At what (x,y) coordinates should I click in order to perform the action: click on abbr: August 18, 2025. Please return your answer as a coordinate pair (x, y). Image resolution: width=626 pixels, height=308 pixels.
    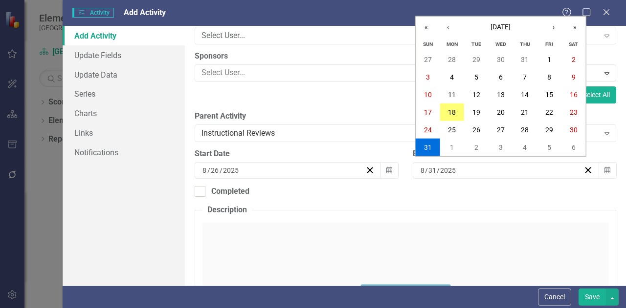
    Looking at the image, I should click on (452, 112).